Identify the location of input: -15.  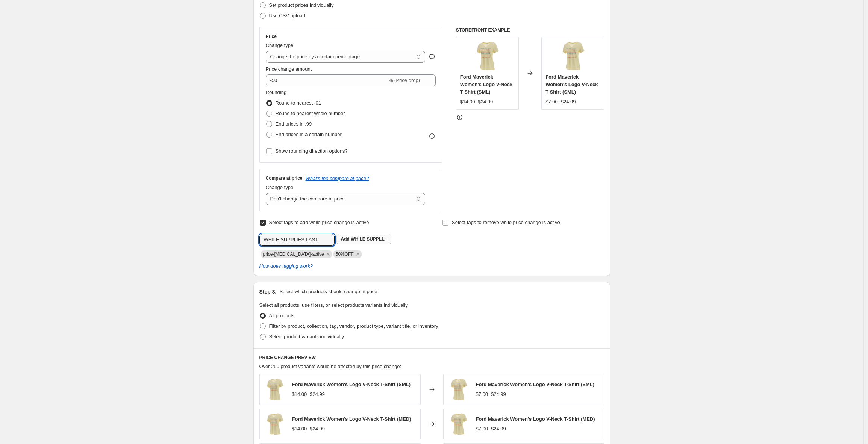
(326, 80).